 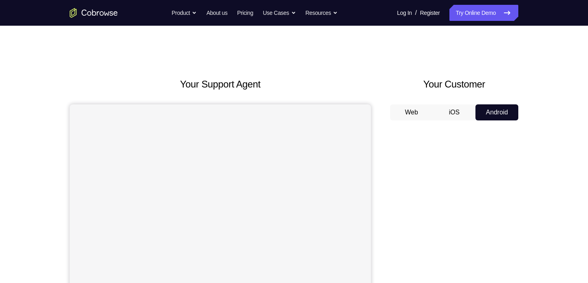 I want to click on h2: Your Customer, so click(x=454, y=84).